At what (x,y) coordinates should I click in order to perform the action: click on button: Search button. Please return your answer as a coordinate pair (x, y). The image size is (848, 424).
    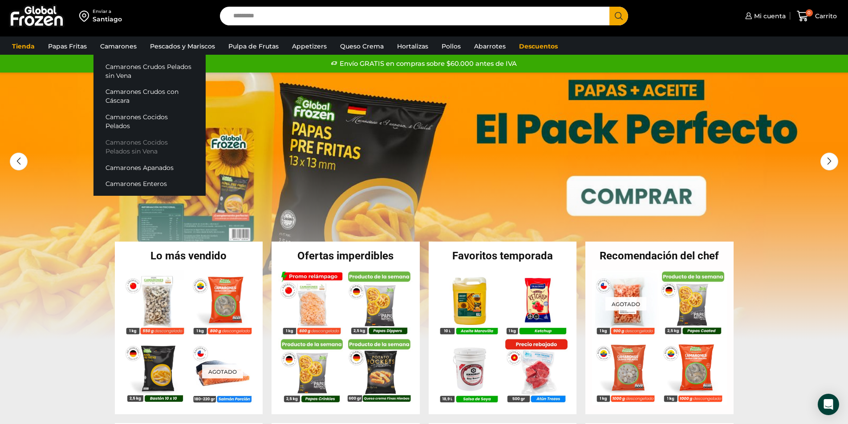
    Looking at the image, I should click on (619, 16).